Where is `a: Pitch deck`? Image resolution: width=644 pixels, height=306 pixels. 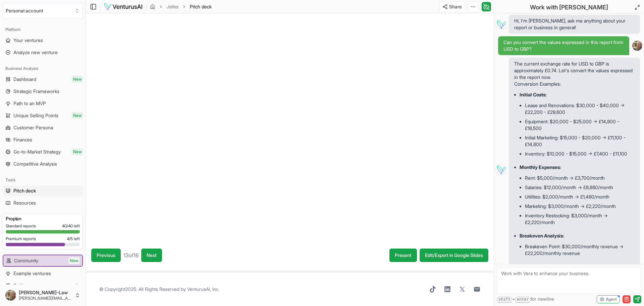
a: Pitch deck is located at coordinates (42, 191).